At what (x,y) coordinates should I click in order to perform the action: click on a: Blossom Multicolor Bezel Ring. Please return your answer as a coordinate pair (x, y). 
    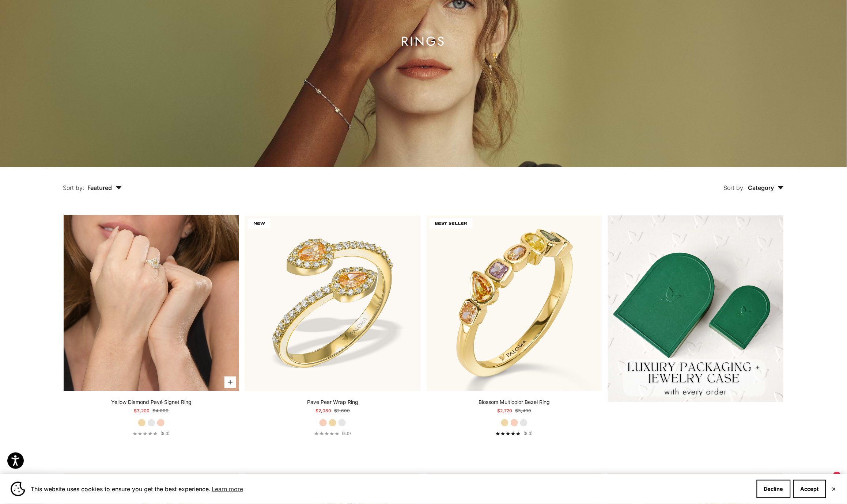
    Looking at the image, I should click on (514, 402).